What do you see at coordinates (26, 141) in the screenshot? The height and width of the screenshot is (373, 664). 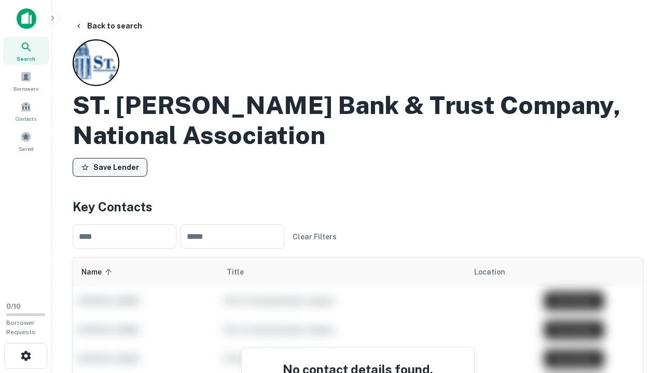 I see `div: Saved` at bounding box center [26, 141].